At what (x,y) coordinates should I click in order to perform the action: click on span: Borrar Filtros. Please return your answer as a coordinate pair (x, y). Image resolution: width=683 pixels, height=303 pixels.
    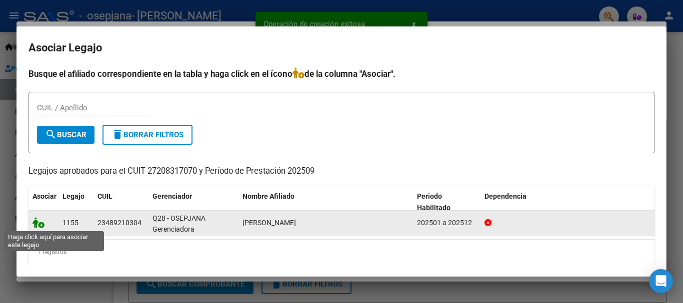
    Looking at the image, I should click on (147, 135).